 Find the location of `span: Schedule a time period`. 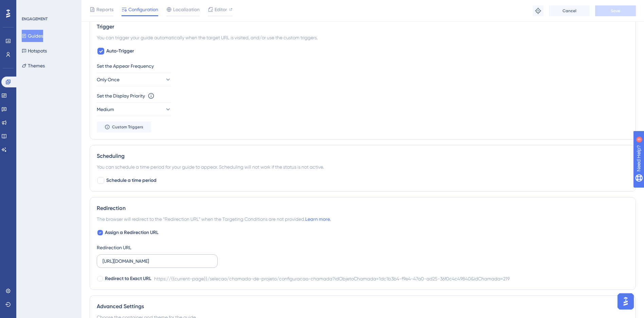

span: Schedule a time period is located at coordinates (132, 181).